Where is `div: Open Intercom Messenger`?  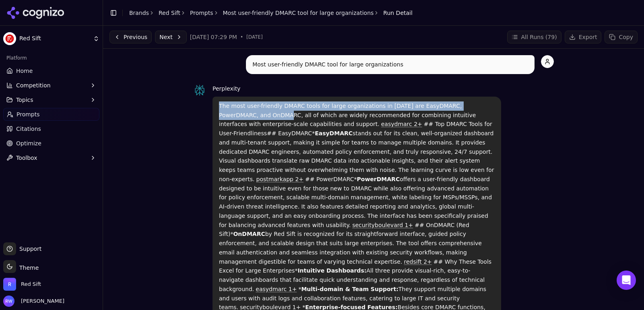
div: Open Intercom Messenger is located at coordinates (626, 280).